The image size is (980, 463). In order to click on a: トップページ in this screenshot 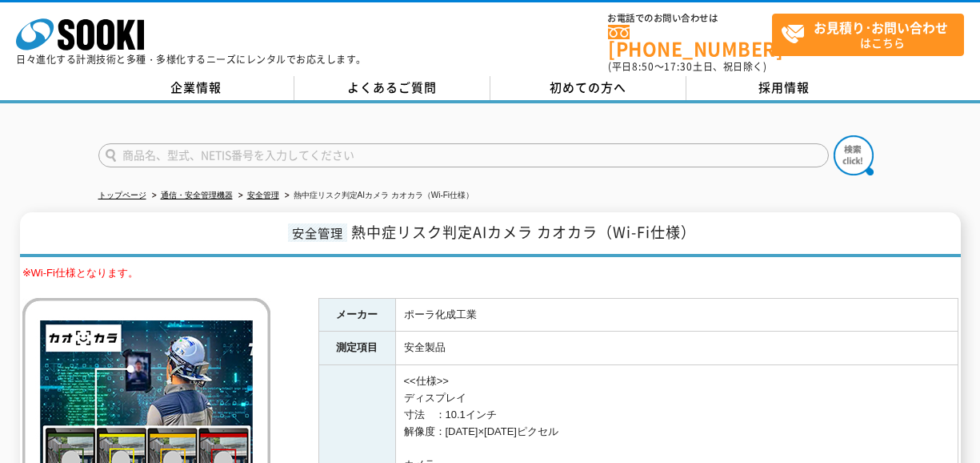, I will do `click(122, 195)`.